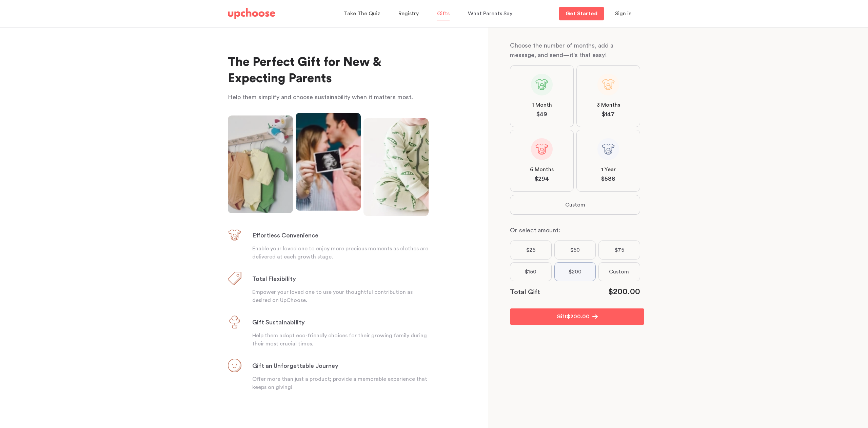 The height and width of the screenshot is (428, 868). Describe the element at coordinates (575, 250) in the screenshot. I see `label: $50` at that location.